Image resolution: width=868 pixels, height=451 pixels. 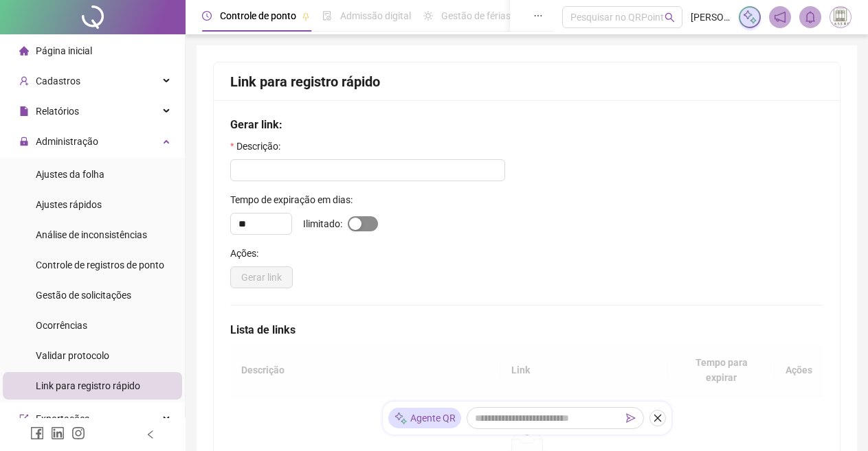 What do you see at coordinates (57, 433) in the screenshot?
I see `span: linkedin` at bounding box center [57, 433].